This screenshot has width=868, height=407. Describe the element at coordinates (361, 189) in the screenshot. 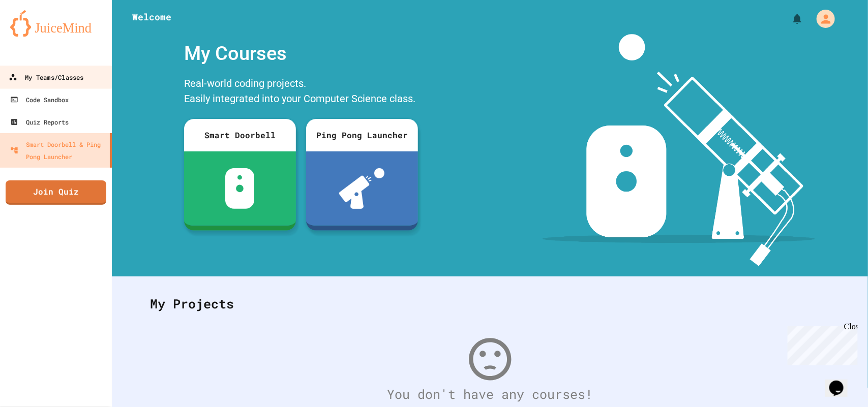

I see `img: ppl-with-ball.png` at that location.